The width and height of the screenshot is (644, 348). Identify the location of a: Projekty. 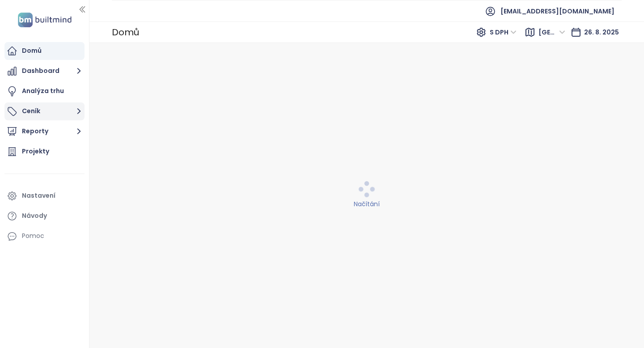
(44, 151).